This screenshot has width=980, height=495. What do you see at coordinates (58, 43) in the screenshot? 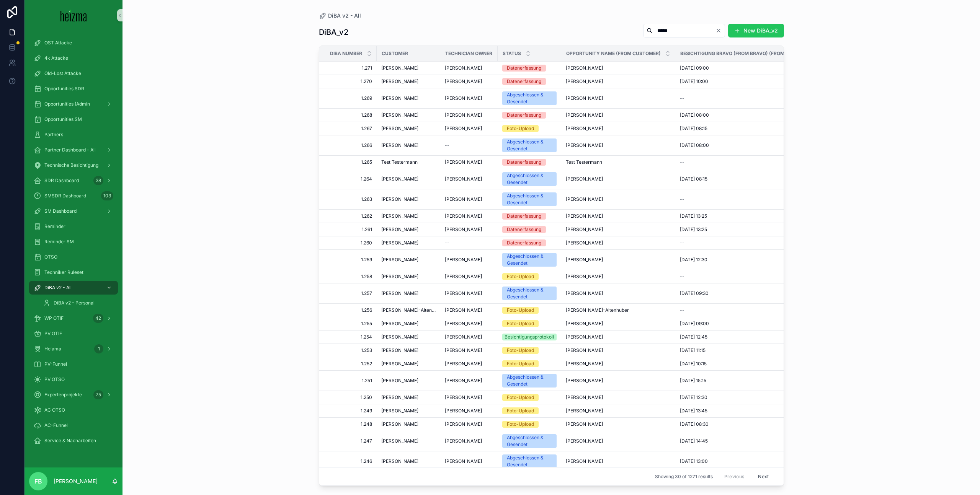
I see `span: OST Attacke` at bounding box center [58, 43].